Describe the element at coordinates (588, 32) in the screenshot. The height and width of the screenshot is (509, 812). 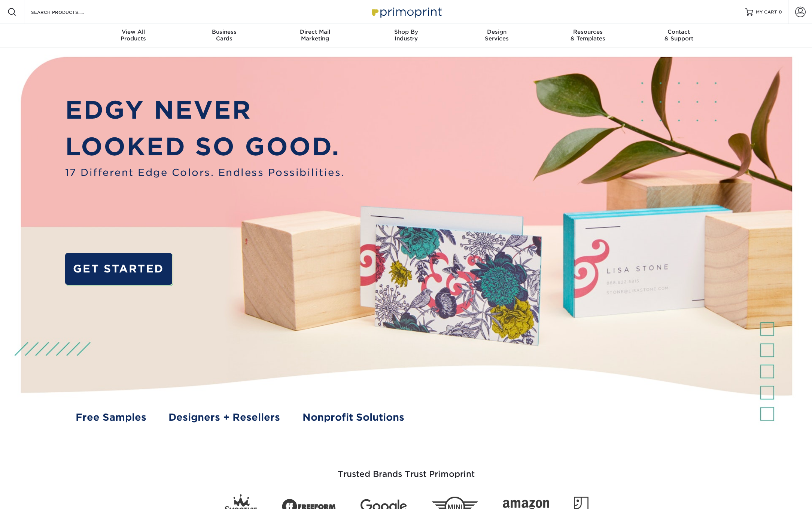
I see `span: Resources` at that location.